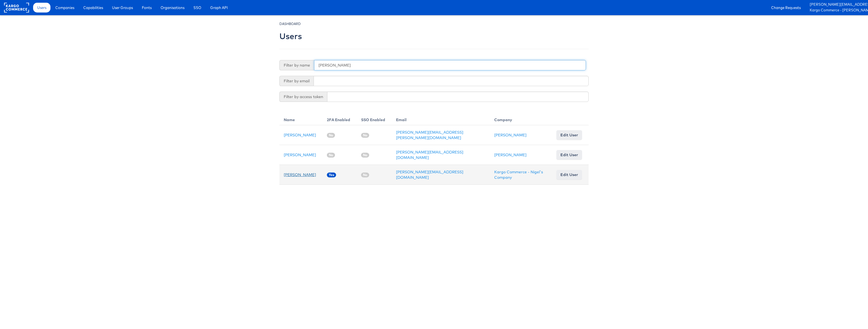 The height and width of the screenshot is (329, 868). I want to click on a: User Groups, so click(123, 8).